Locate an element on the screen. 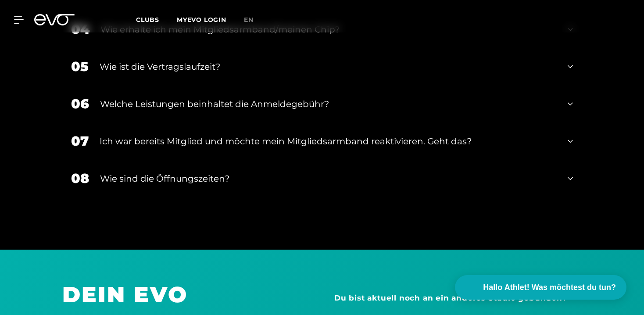 This screenshot has height=315, width=644. a: Clubs is located at coordinates (156, 19).